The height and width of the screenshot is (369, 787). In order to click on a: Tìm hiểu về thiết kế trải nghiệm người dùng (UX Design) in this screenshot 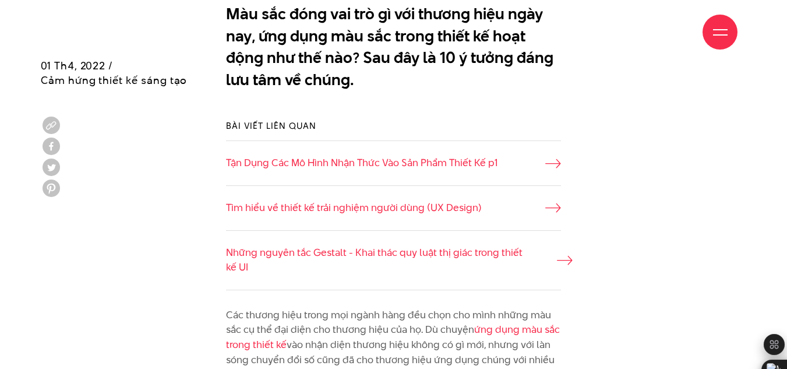, I will do `click(394, 208)`.